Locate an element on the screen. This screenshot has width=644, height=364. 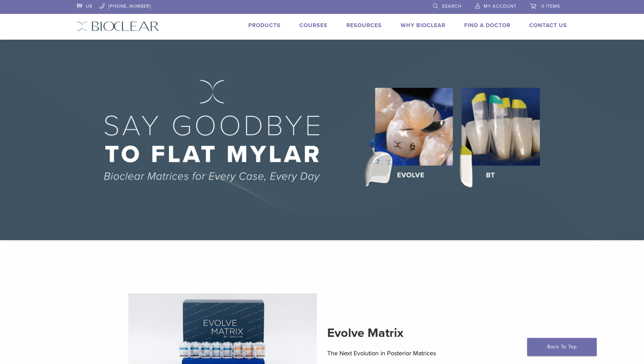
a: Resources is located at coordinates (364, 25).